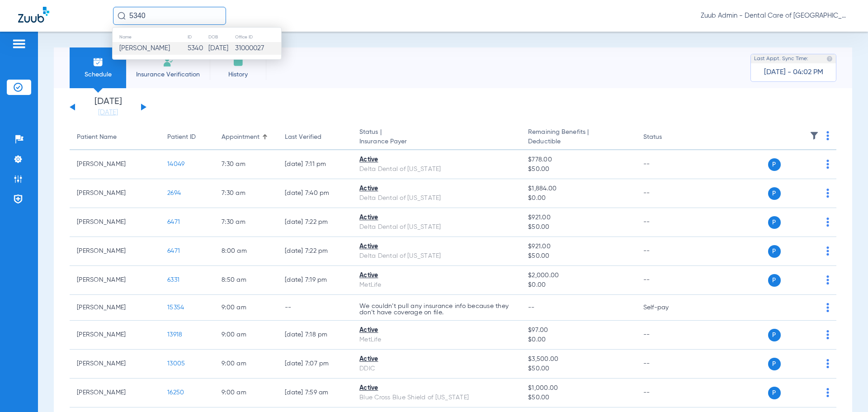 Image resolution: width=868 pixels, height=412 pixels. What do you see at coordinates (578, 160) in the screenshot?
I see `span: $778.00` at bounding box center [578, 160].